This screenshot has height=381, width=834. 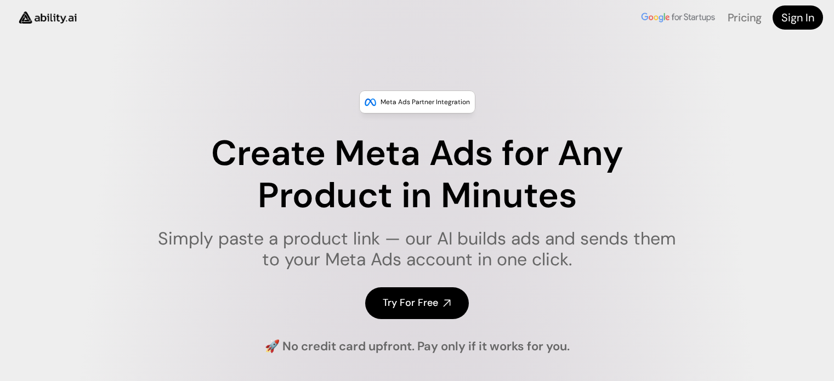 I want to click on a: Pricing, so click(x=745, y=18).